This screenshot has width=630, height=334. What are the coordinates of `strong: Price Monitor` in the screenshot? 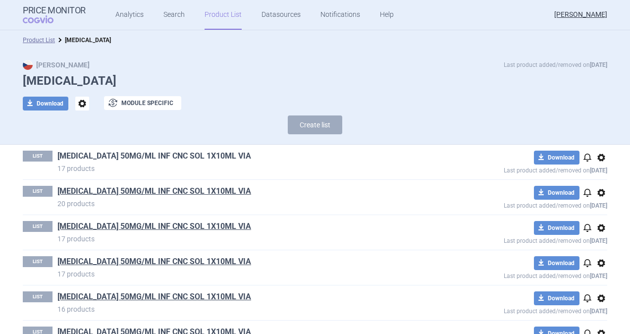 It's located at (54, 10).